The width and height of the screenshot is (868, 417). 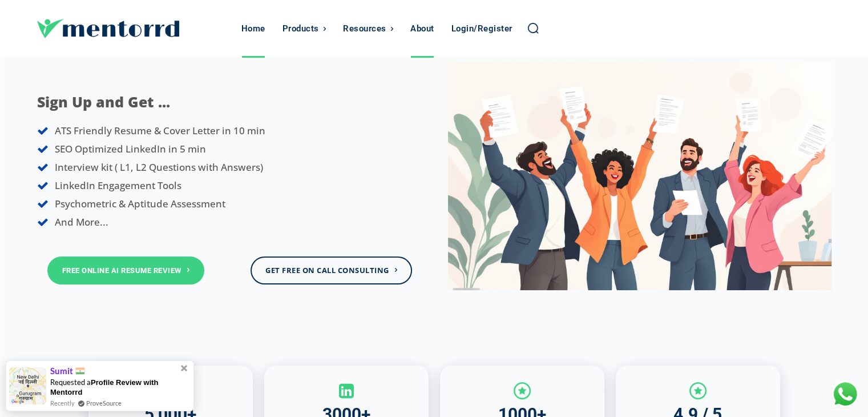 What do you see at coordinates (130, 148) in the screenshot?
I see `span: SEO Optimized LinkedIn in 5 min` at bounding box center [130, 148].